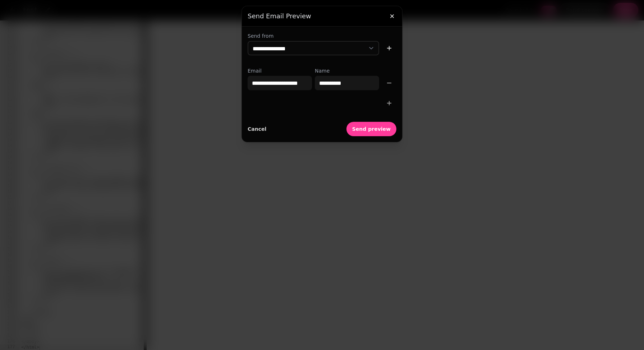 The image size is (644, 350). Describe the element at coordinates (372, 129) in the screenshot. I see `button: Send preview` at that location.